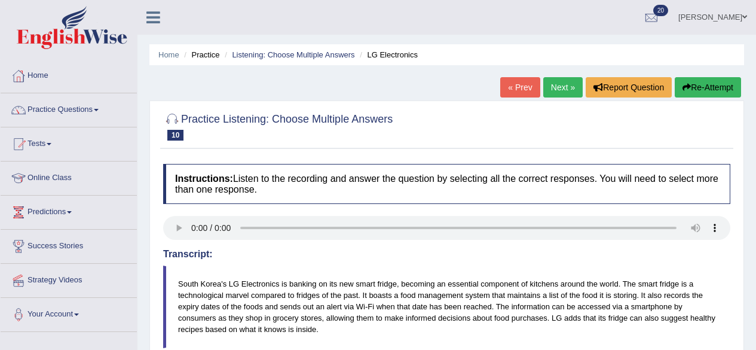  I want to click on h2: Practice Listening: Choose Multiple Answers, so click(278, 125).